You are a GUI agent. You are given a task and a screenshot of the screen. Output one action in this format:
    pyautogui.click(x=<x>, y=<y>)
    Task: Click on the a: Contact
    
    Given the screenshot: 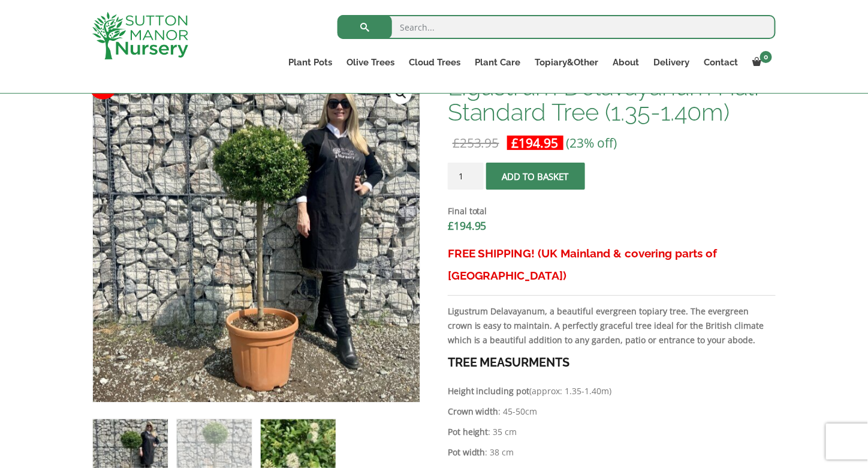 What is the action you would take?
    pyautogui.click(x=721, y=63)
    